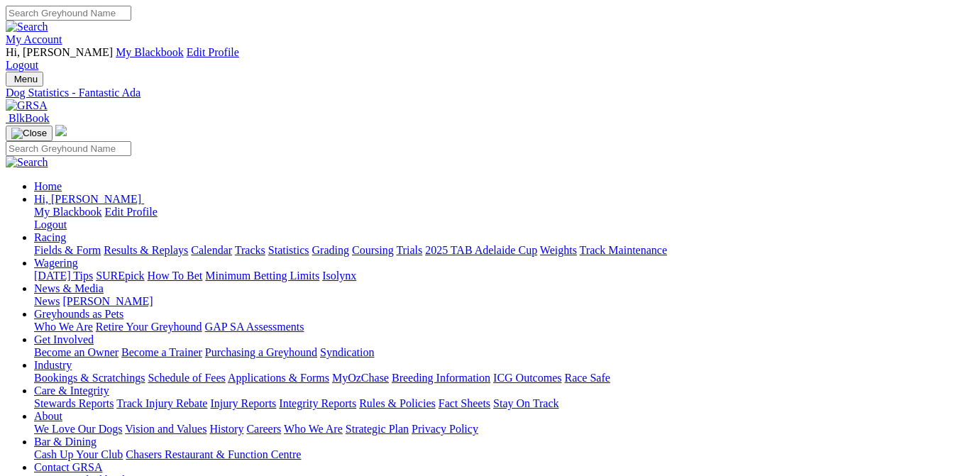 Image resolution: width=980 pixels, height=476 pixels. I want to click on a: Weights, so click(559, 250).